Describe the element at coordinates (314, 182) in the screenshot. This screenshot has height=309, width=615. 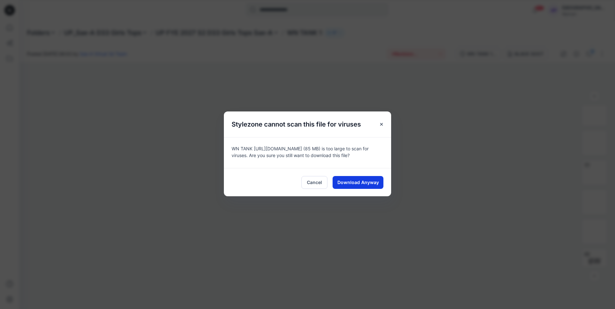
I see `span: Cancel` at that location.